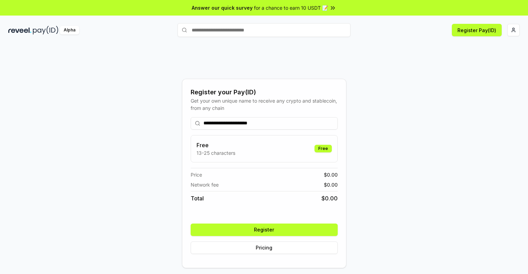 The image size is (528, 274). Describe the element at coordinates (291, 8) in the screenshot. I see `span: for a chance to earn 10 USDT 📝` at that location.